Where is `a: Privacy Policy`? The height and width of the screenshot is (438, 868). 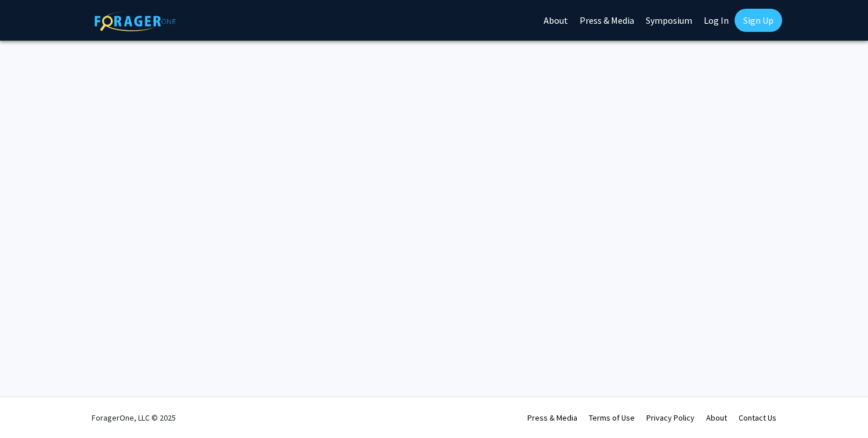 a: Privacy Policy is located at coordinates (670, 418).